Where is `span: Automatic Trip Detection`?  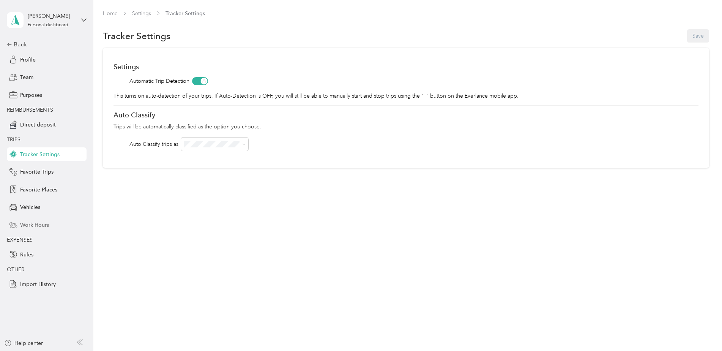 span: Automatic Trip Detection is located at coordinates (159, 81).